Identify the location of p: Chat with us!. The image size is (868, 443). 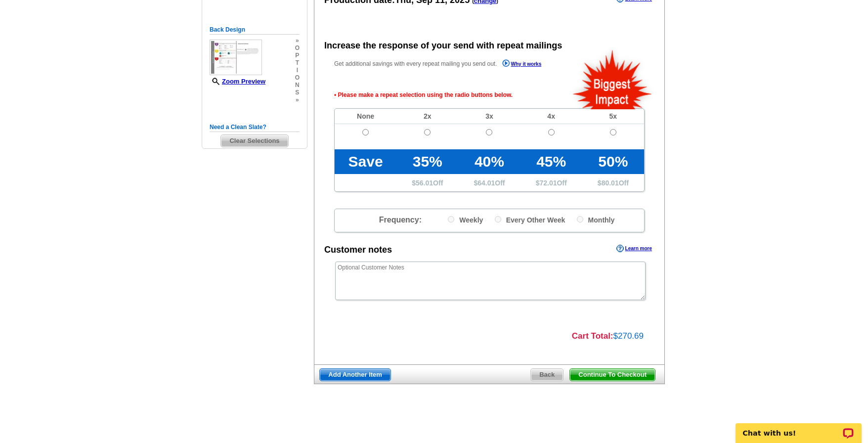
(63, 21).